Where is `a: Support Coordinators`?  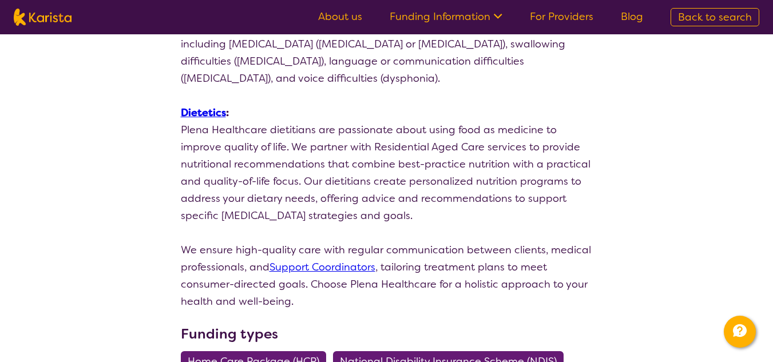 a: Support Coordinators is located at coordinates (322, 267).